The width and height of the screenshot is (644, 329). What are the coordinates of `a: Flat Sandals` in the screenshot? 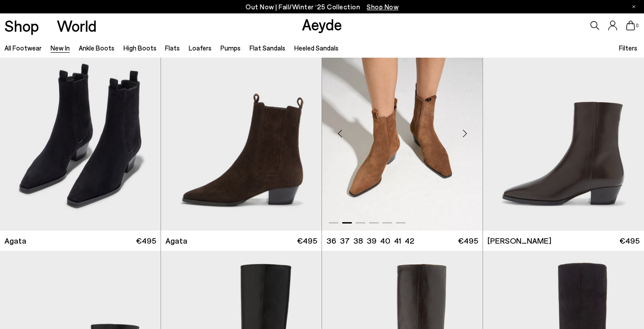 It's located at (267, 48).